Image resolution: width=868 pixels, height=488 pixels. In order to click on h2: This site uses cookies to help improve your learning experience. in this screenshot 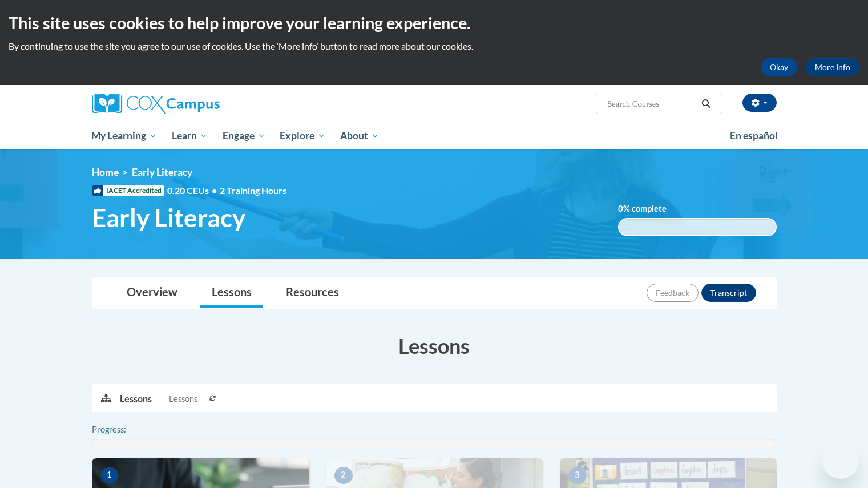, I will do `click(434, 23)`.